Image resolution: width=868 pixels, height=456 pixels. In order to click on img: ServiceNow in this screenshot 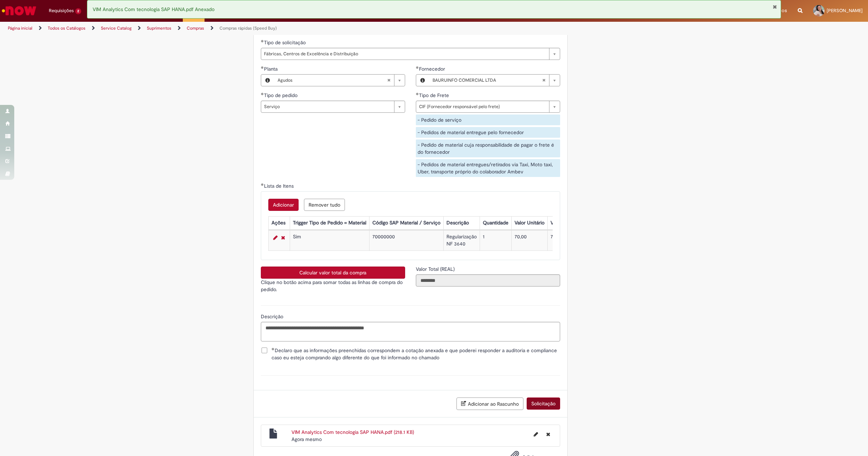, I will do `click(19, 11)`.